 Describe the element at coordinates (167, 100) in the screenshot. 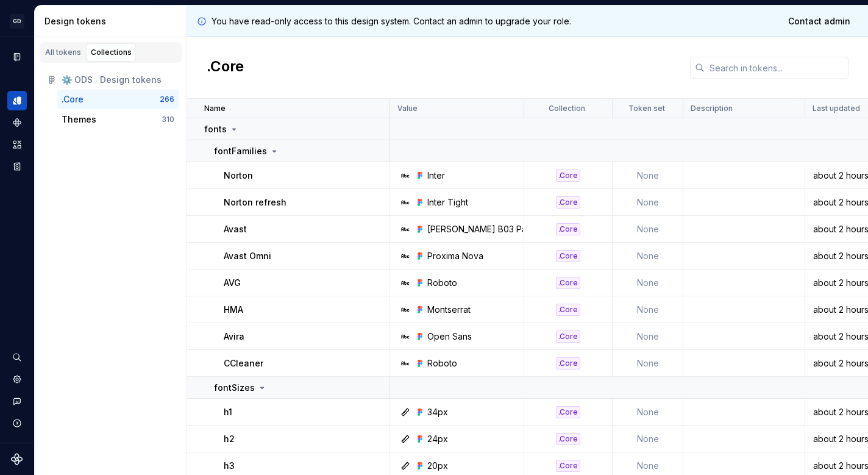

I see `div: 266` at that location.